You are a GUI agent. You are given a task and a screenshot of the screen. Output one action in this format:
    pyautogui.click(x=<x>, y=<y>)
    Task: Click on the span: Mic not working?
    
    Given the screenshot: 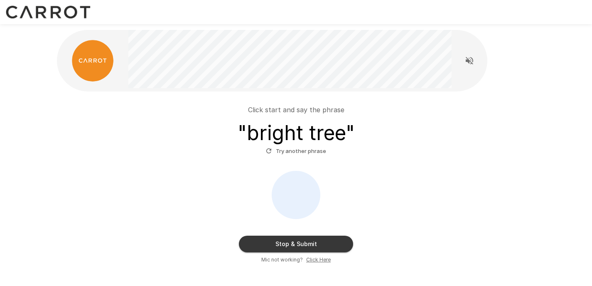 What is the action you would take?
    pyautogui.click(x=282, y=260)
    